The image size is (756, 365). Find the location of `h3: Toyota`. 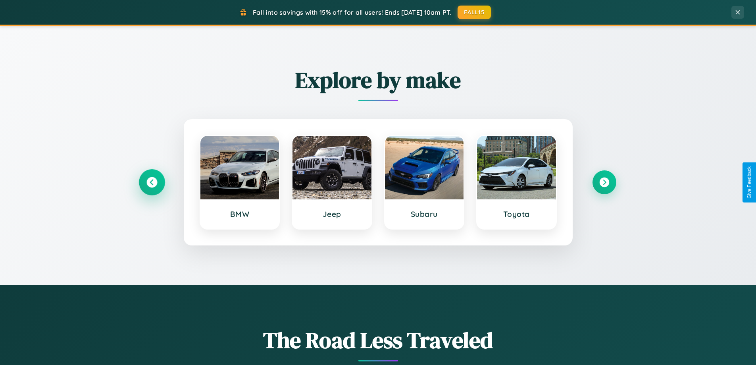

h3: Toyota is located at coordinates (516, 214).